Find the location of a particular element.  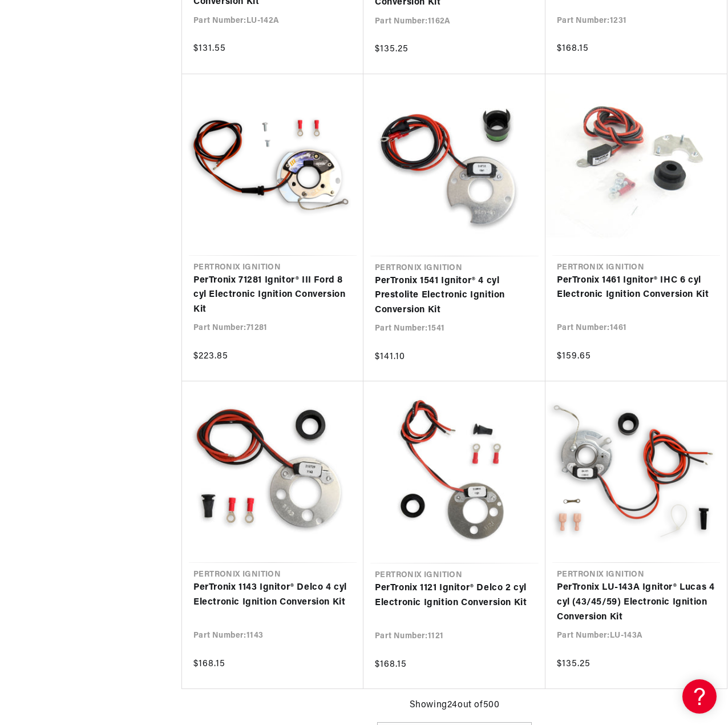

a: PerTronix LU-143A Ignitor® Lucas 4 cyl (43/45/59) Electronic Ignition Conversion Kit is located at coordinates (636, 602).